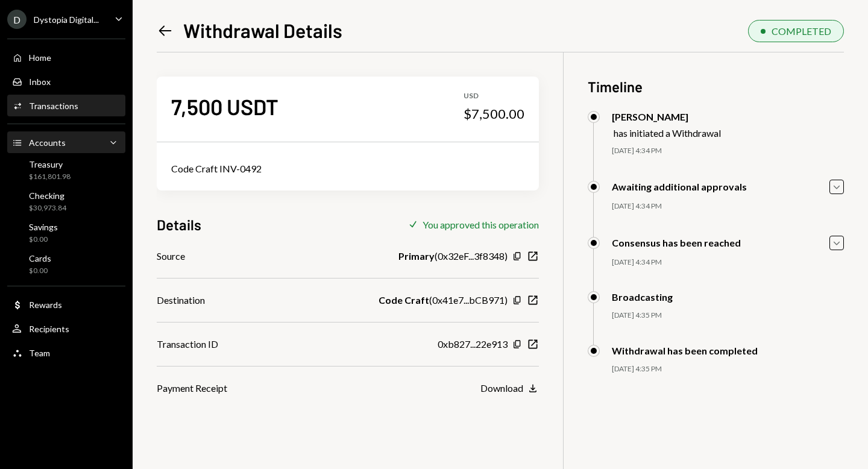  Describe the element at coordinates (263, 30) in the screenshot. I see `h1: Withdrawal Details` at that location.